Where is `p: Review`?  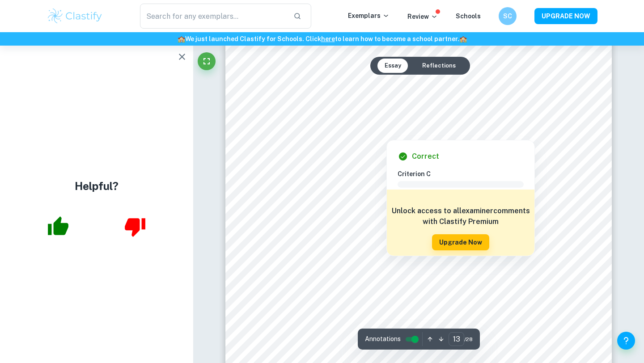 p: Review is located at coordinates (422, 17).